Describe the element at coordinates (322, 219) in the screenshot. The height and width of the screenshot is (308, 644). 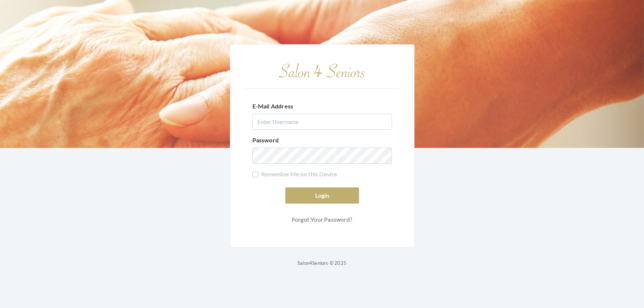
I see `a: Forgot Your Password?` at that location.